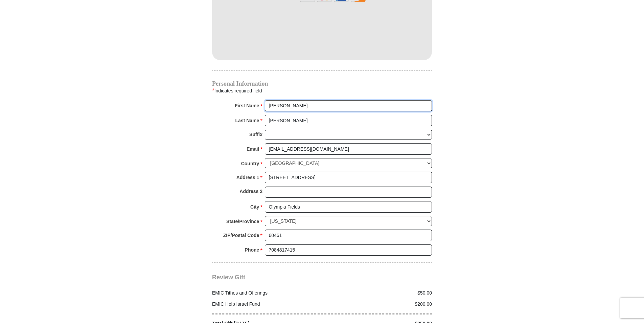 The height and width of the screenshot is (323, 644). I want to click on div: $50.00, so click(379, 293).